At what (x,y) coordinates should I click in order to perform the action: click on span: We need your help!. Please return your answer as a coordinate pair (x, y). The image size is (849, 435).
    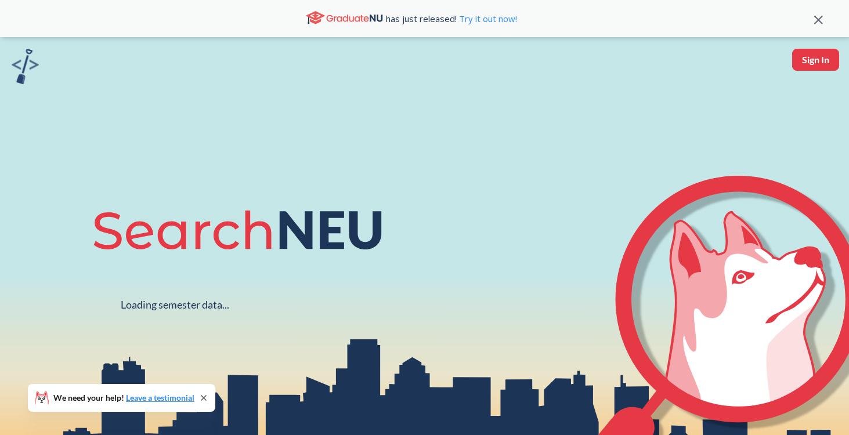
    Looking at the image, I should click on (124, 398).